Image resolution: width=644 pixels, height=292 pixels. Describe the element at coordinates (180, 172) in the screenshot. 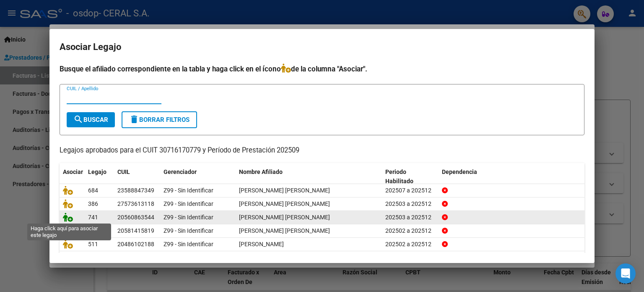

I see `span: Gerenciador` at that location.